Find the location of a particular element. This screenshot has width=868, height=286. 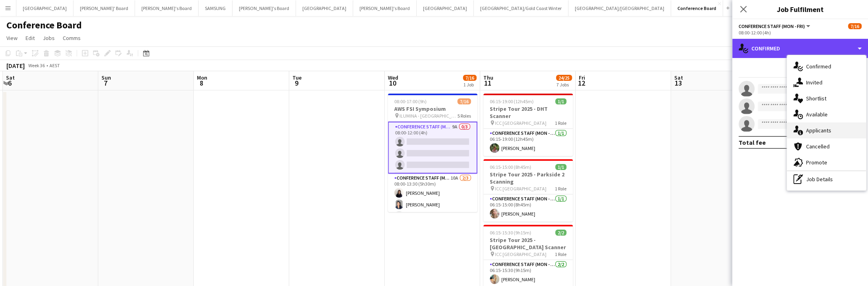

a: Edit is located at coordinates (30, 38).